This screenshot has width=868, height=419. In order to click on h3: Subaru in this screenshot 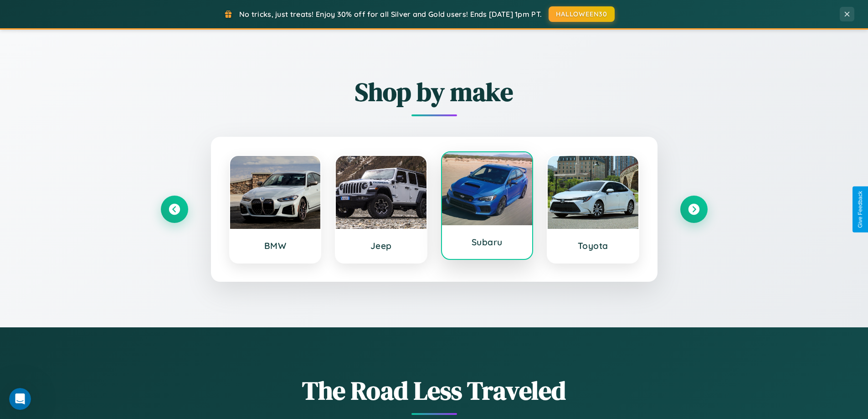, I will do `click(487, 242)`.